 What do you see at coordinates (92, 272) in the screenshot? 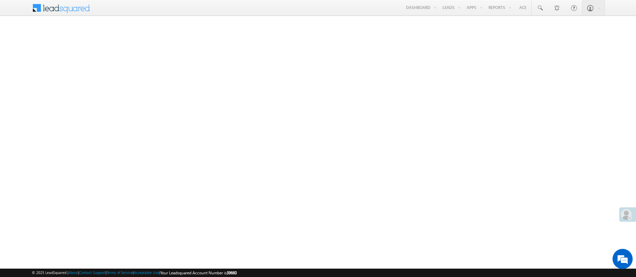
I see `a: Contact Support` at bounding box center [92, 272].